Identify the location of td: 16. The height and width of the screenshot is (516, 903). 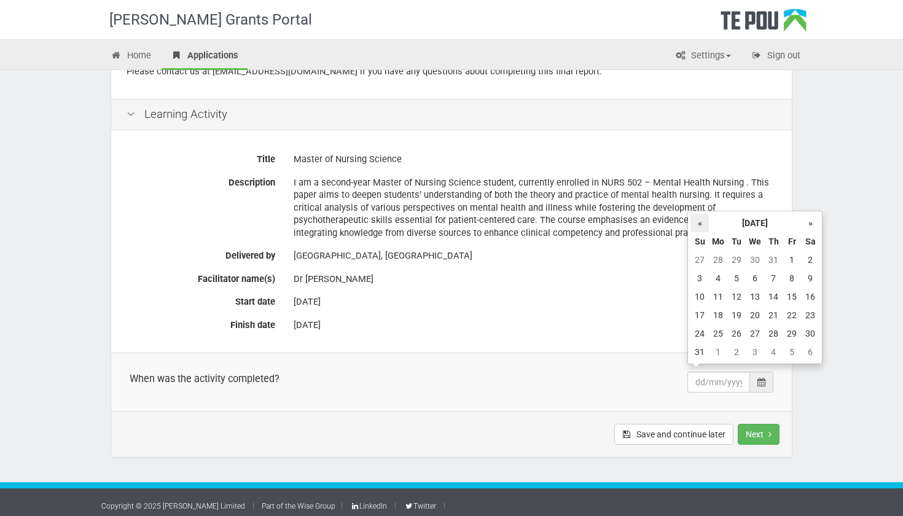
(810, 297).